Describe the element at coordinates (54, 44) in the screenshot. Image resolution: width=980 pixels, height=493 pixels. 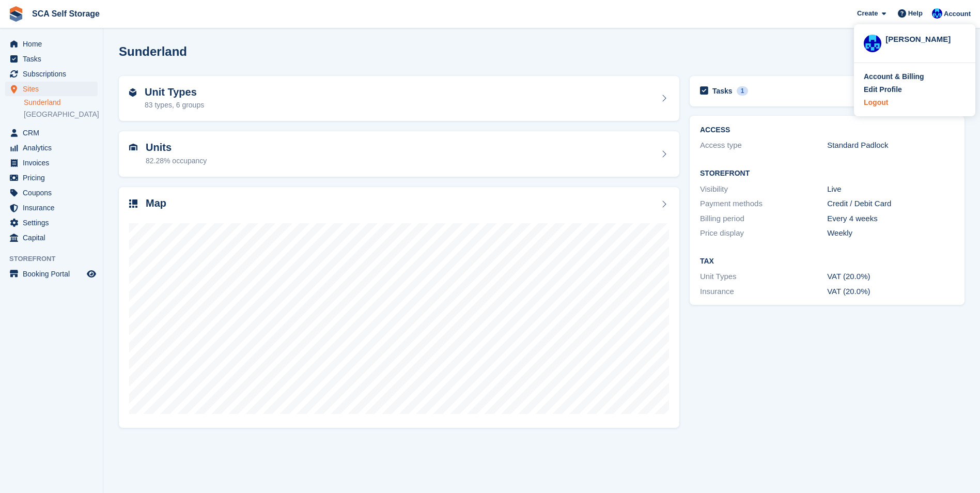
I see `span: Home` at that location.